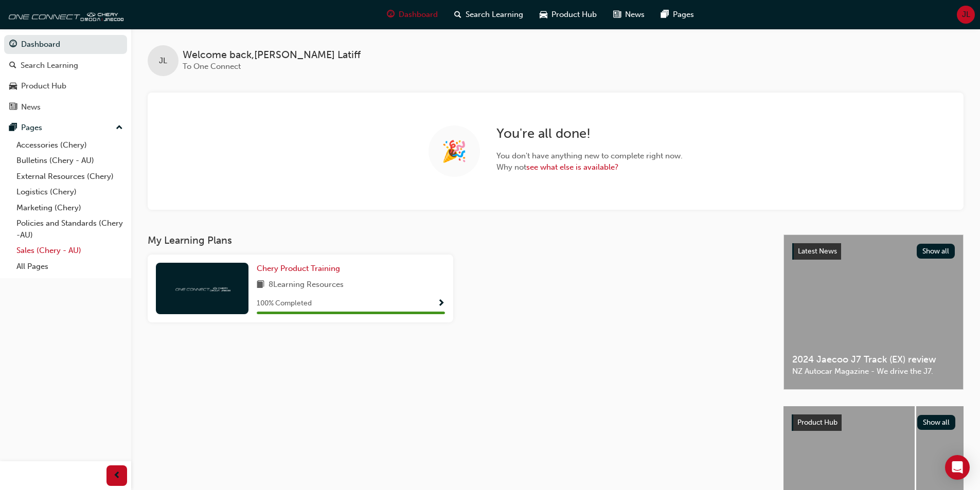 The image size is (980, 490). What do you see at coordinates (66, 86) in the screenshot?
I see `a: Product Hub` at bounding box center [66, 86].